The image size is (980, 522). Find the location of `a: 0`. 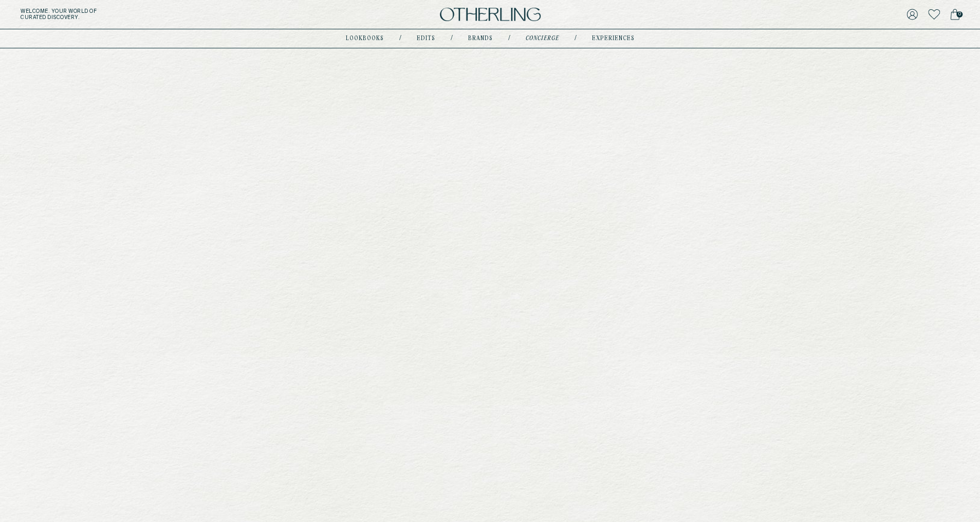

a: 0 is located at coordinates (955, 14).